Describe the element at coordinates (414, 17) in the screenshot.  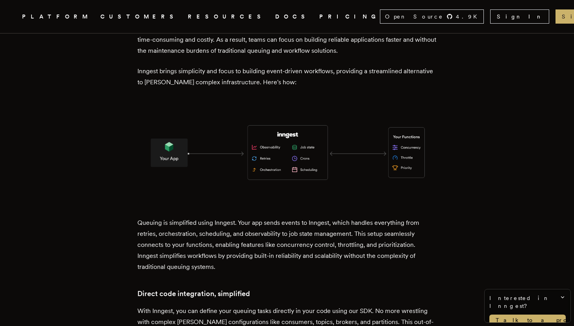
I see `span: Open Source` at that location.